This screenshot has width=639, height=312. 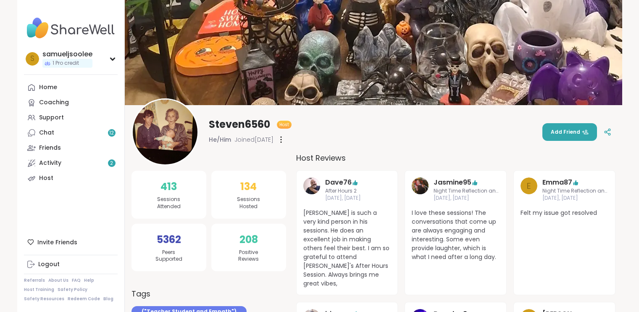 What do you see at coordinates (67, 54) in the screenshot?
I see `div: samueljsoolee` at bounding box center [67, 54].